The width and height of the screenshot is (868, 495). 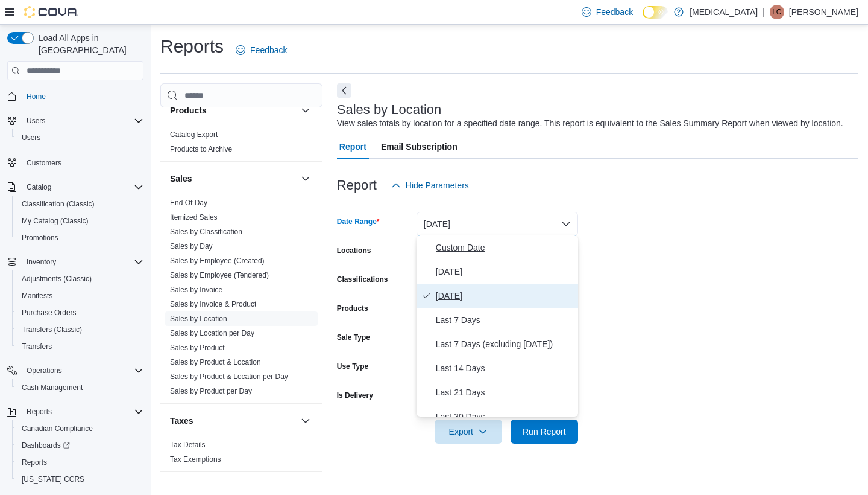 I want to click on span: Email Subscription, so click(x=419, y=147).